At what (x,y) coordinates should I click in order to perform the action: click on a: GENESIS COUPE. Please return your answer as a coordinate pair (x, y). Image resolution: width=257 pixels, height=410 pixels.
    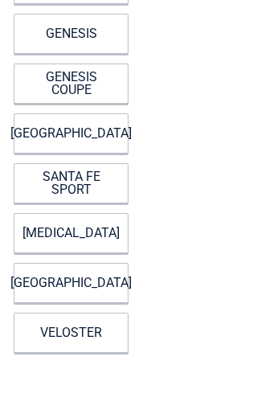
    Looking at the image, I should click on (71, 84).